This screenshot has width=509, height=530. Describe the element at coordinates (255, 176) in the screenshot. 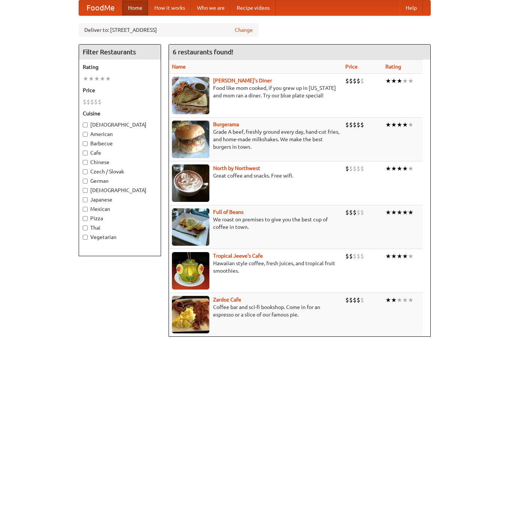

I see `p: Great coffee and snacks. Free wifi.` at that location.